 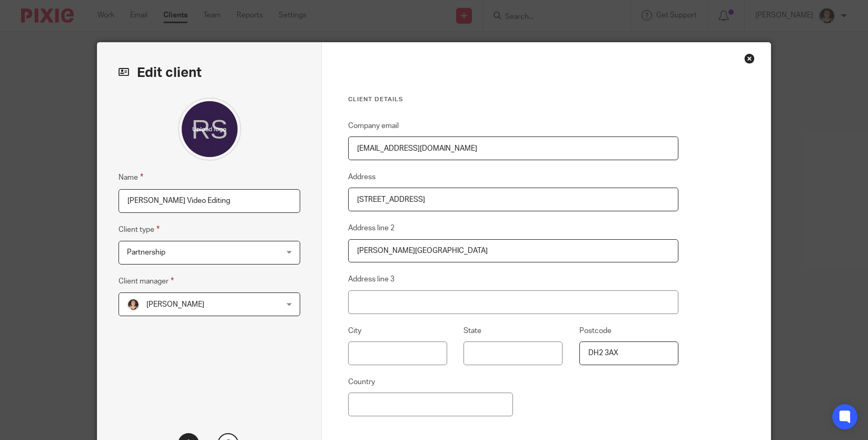 I want to click on img: 324535E6-56EA-408B-A48B-13C02EA99B5D.jpeg, so click(x=133, y=304).